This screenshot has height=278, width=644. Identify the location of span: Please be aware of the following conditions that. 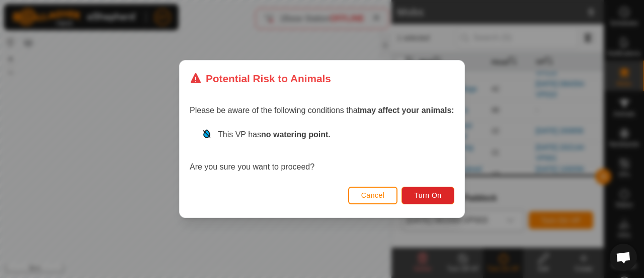
(322, 110).